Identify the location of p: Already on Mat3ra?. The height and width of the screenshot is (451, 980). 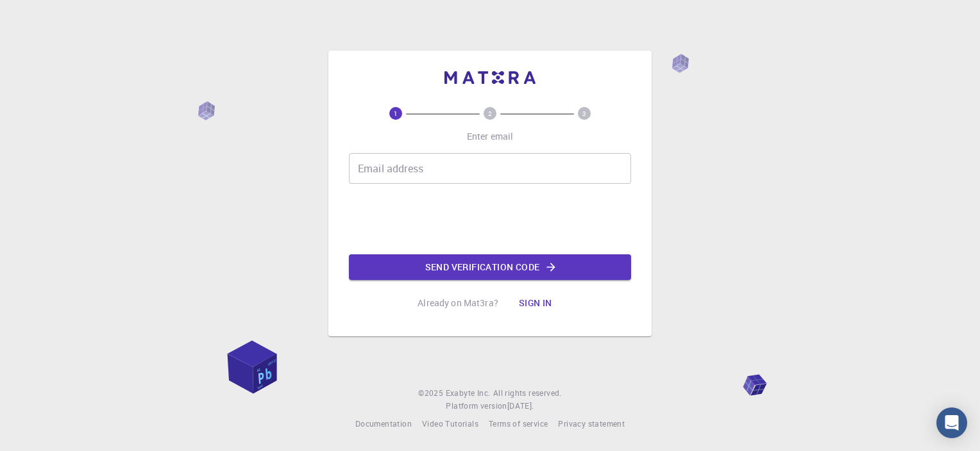
(458, 303).